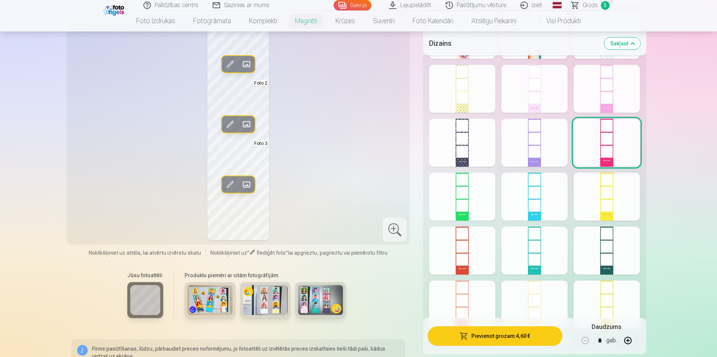 The height and width of the screenshot is (357, 717). What do you see at coordinates (306, 21) in the screenshot?
I see `a: Magnēti` at bounding box center [306, 21].